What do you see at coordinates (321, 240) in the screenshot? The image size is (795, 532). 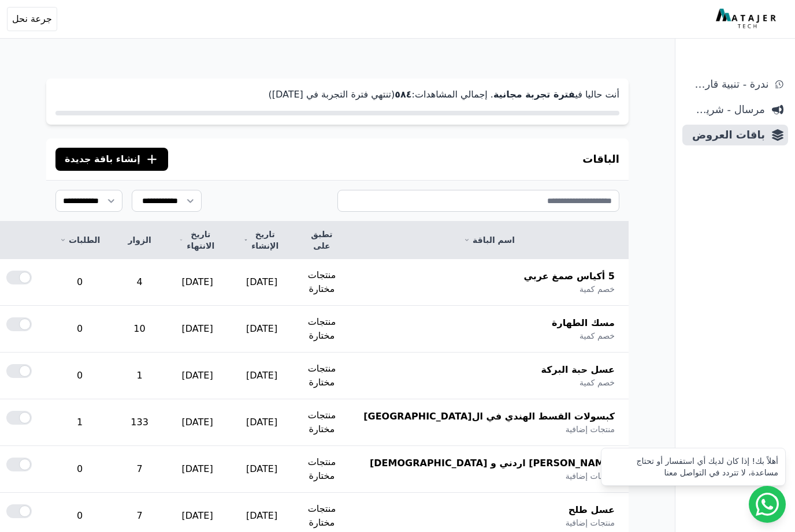 I see `th: تطبق على` at bounding box center [321, 240].